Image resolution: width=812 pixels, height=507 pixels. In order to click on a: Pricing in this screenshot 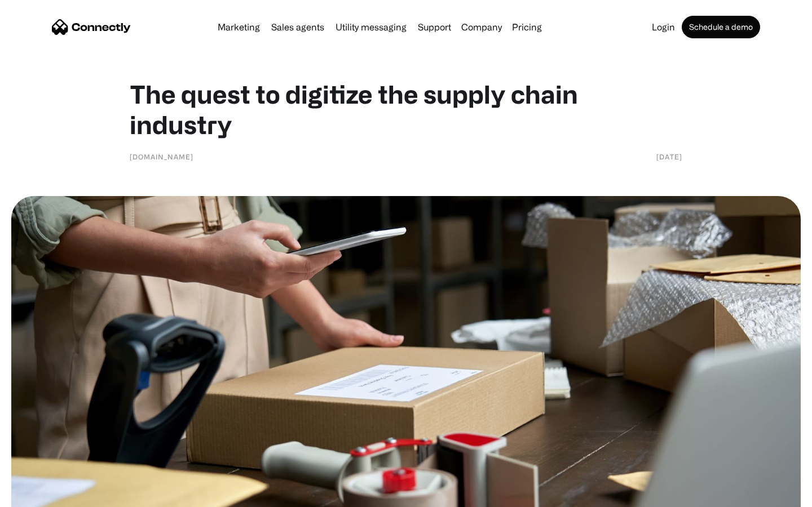, I will do `click(526, 27)`.